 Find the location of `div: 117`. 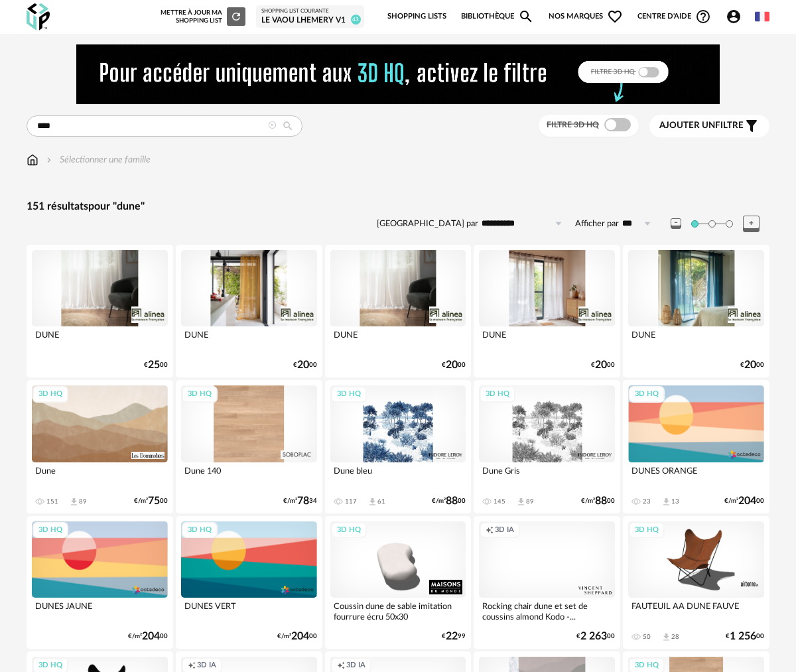

div: 117 is located at coordinates (351, 501).